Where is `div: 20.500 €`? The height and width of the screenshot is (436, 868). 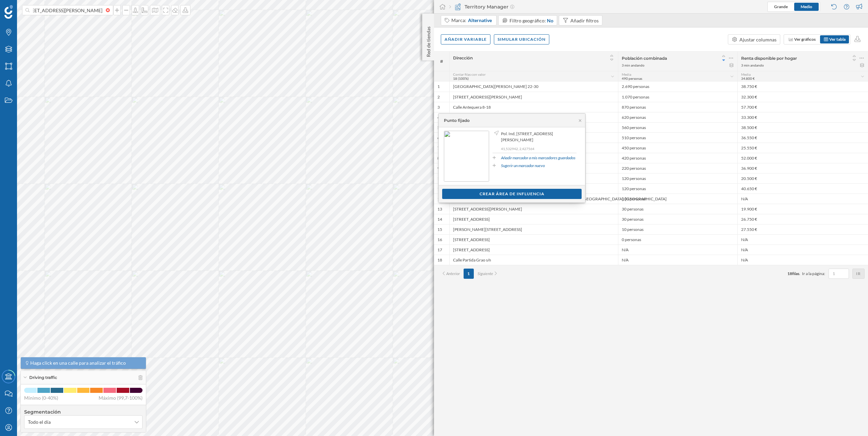
div: 20.500 € is located at coordinates (803, 178).